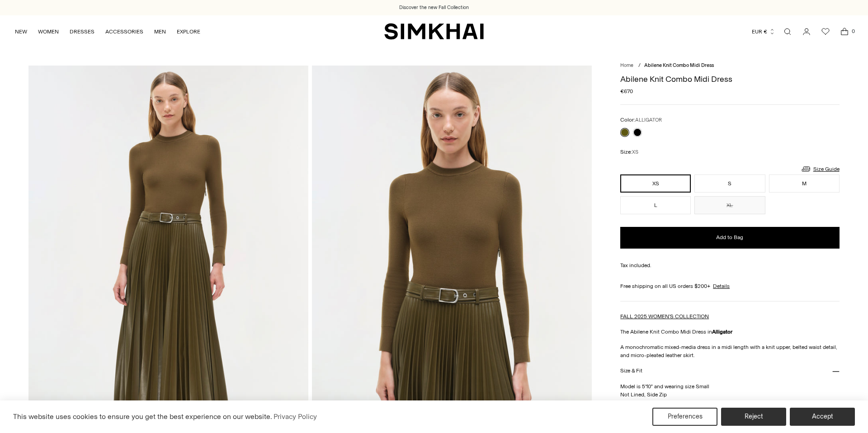 The width and height of the screenshot is (868, 433). I want to click on span: This website uses cookies to ensure you get the best experience on our website., so click(143, 417).